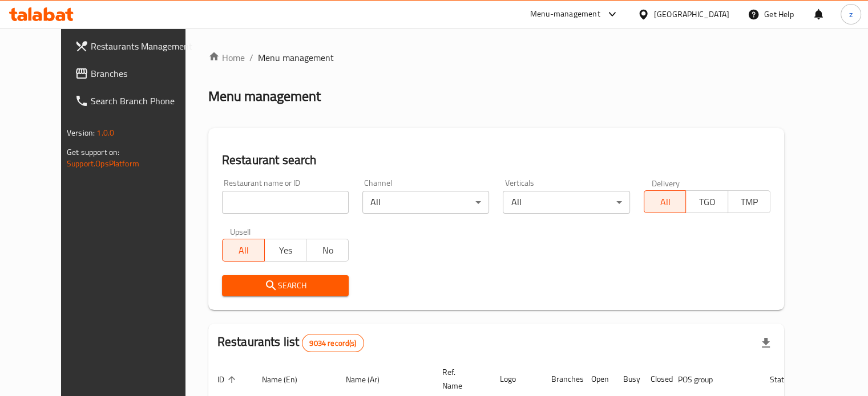  What do you see at coordinates (240, 231) in the screenshot?
I see `label: Upsell` at bounding box center [240, 231].